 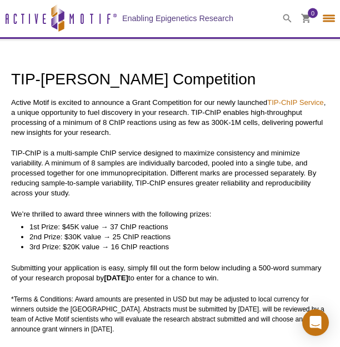 I want to click on div: Open Intercom Messenger, so click(x=316, y=323).